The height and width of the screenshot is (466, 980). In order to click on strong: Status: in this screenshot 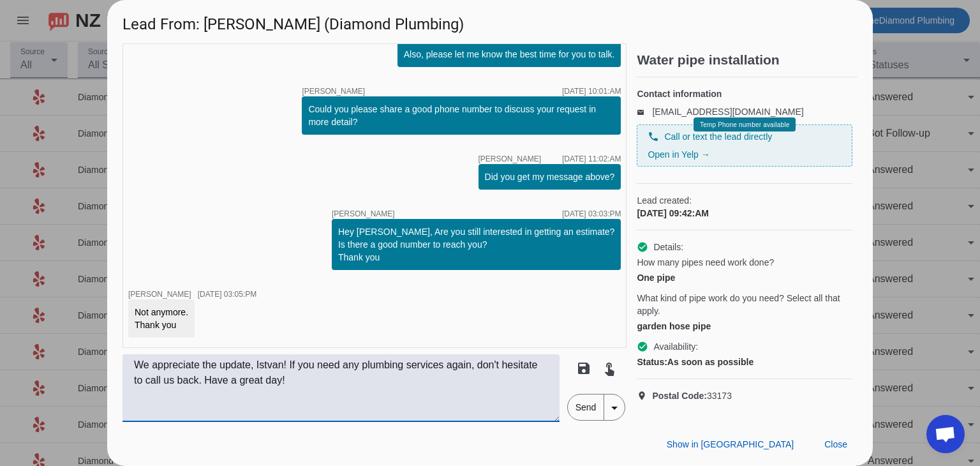, I will do `click(651, 362)`.